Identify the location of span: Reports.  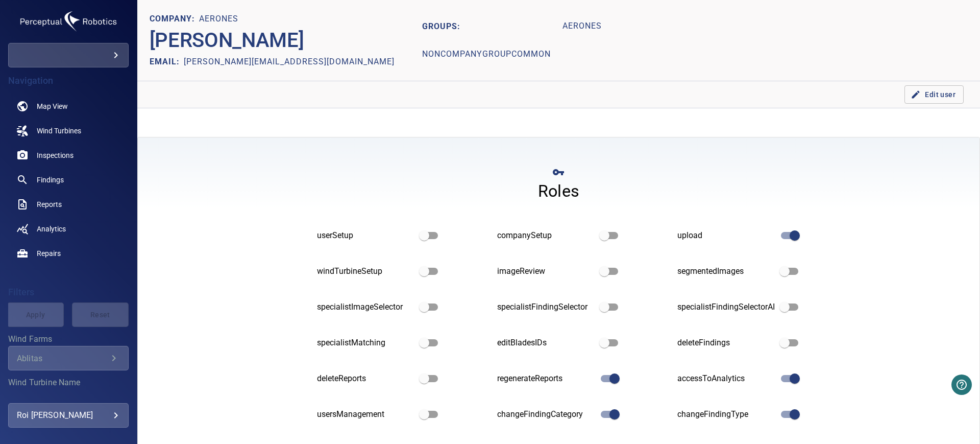
(49, 204).